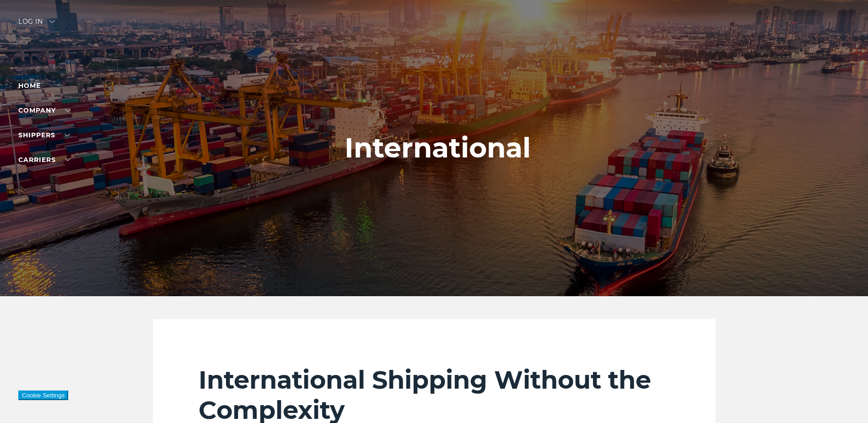 This screenshot has height=423, width=868. What do you see at coordinates (434, 38) in the screenshot?
I see `img: kbx logo` at bounding box center [434, 38].